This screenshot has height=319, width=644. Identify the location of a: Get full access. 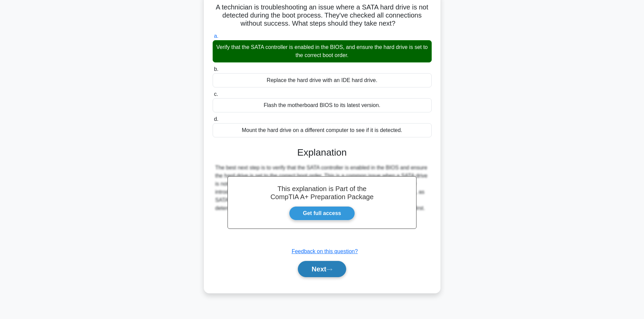
(322, 214).